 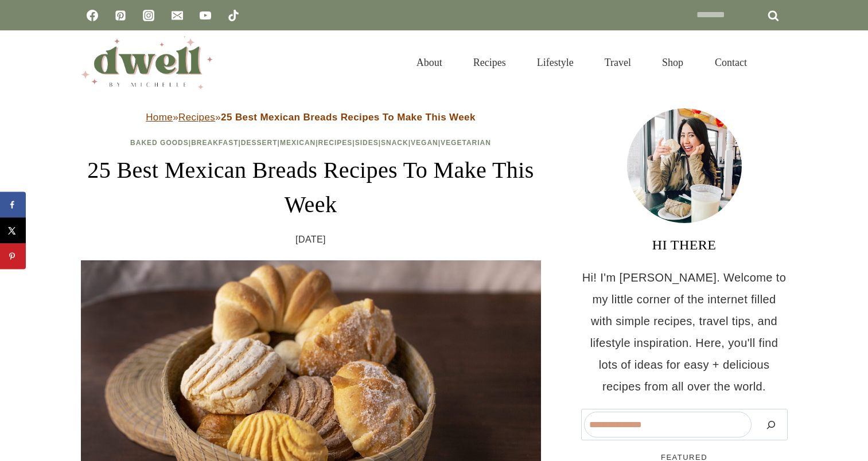 I want to click on a: Shop, so click(x=672, y=62).